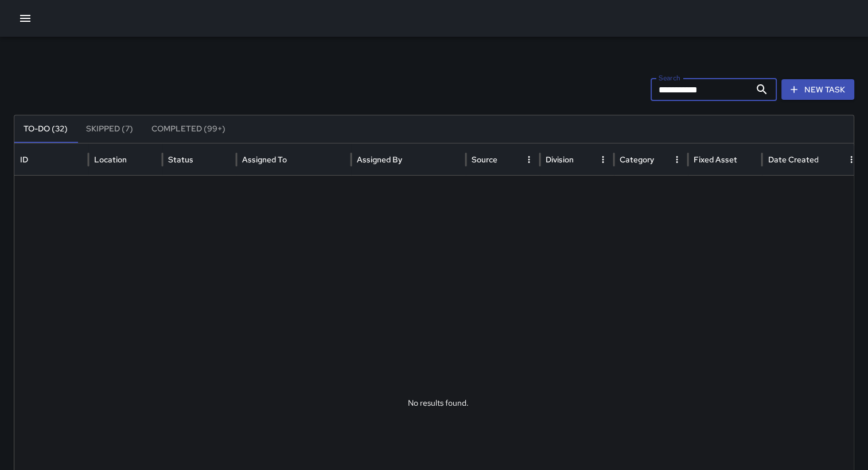  Describe the element at coordinates (188, 129) in the screenshot. I see `button: Completed (99+)` at that location.